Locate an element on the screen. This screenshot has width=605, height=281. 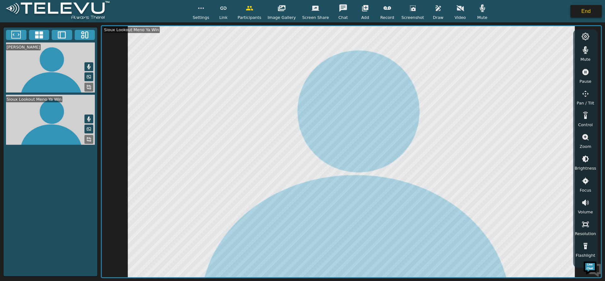
textarea: Type your message and hit 'Enter' is located at coordinates (61, 183).